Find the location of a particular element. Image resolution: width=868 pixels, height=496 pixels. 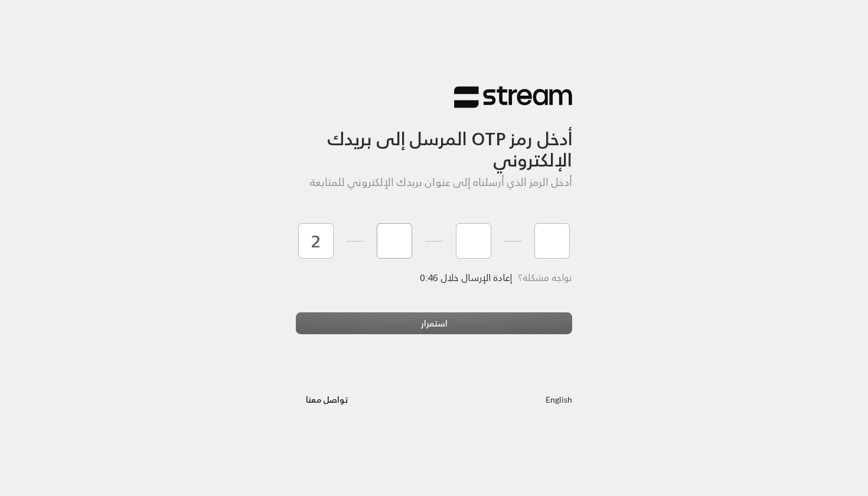

button: تواصل معنا is located at coordinates (327, 398).